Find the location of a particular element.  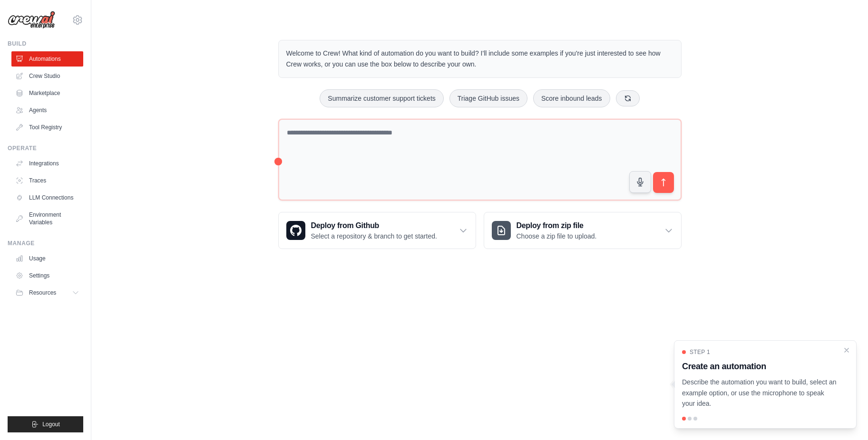

span: Step 1 is located at coordinates (700, 352).